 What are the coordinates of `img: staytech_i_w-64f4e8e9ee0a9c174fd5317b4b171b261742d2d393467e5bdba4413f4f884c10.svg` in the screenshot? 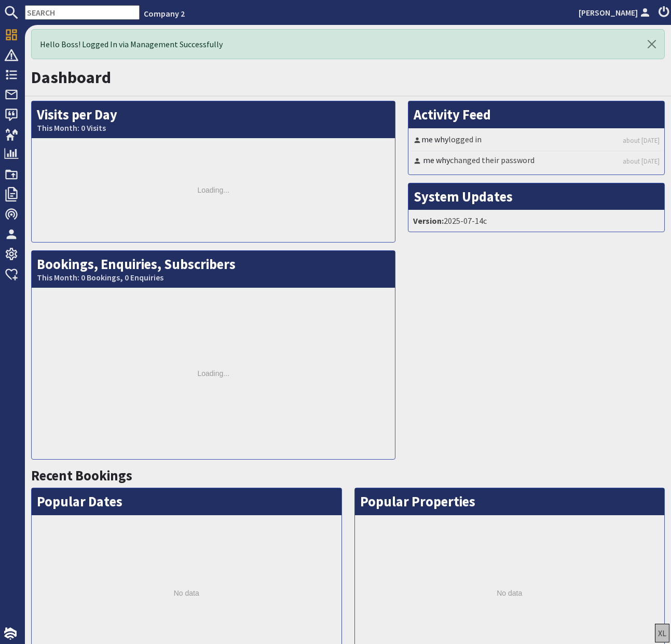 It's located at (11, 633).